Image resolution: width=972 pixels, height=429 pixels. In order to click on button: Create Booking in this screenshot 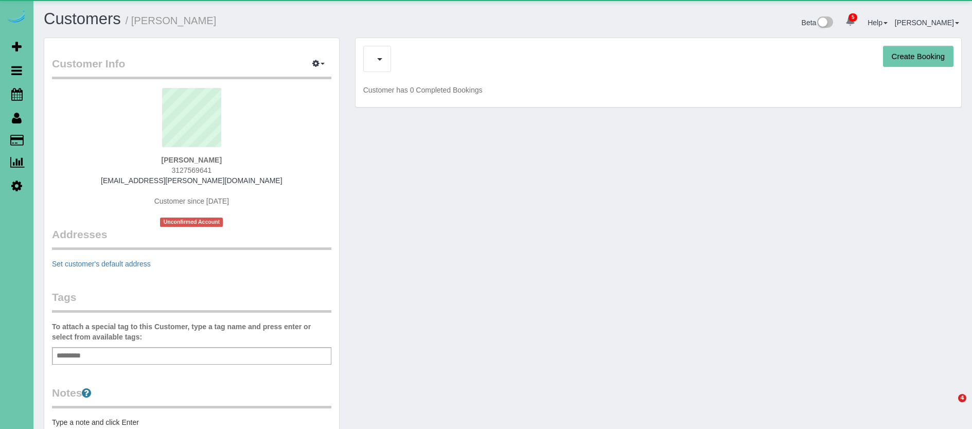, I will do `click(918, 57)`.